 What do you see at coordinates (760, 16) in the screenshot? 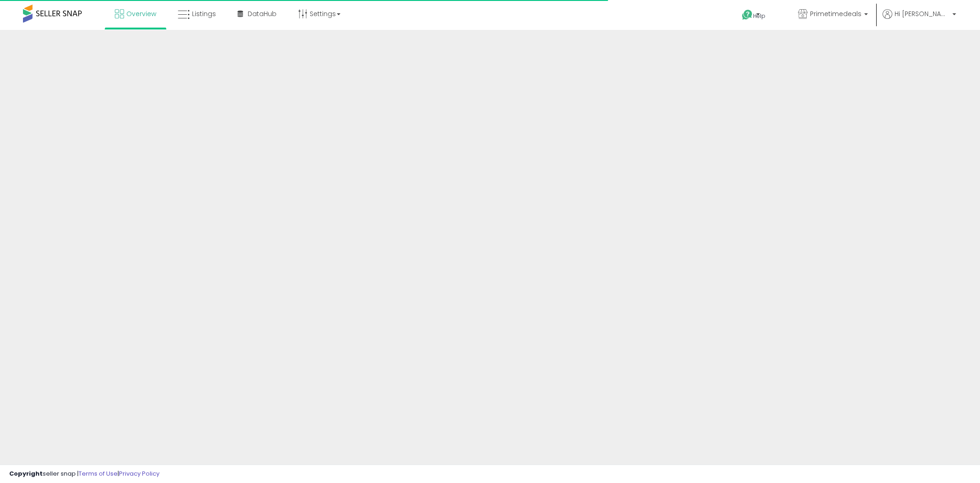
I see `a: Help` at bounding box center [760, 16].